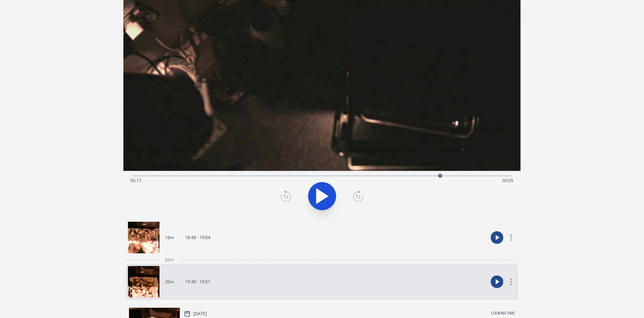 The width and height of the screenshot is (644, 318). Describe the element at coordinates (169, 282) in the screenshot. I see `p: 20m` at that location.